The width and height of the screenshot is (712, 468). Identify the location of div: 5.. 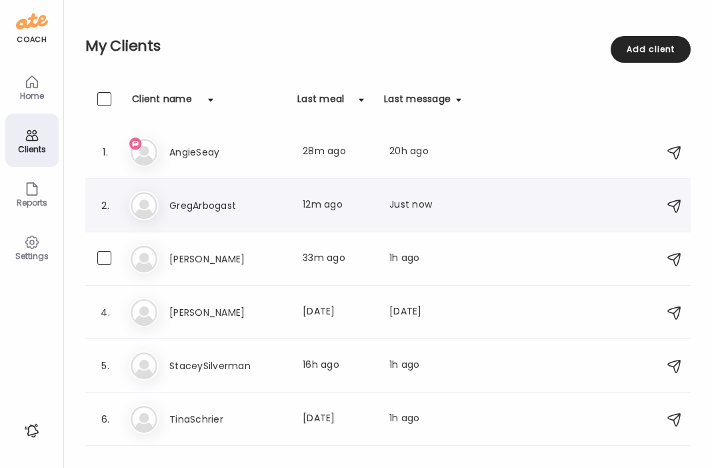
(105, 366).